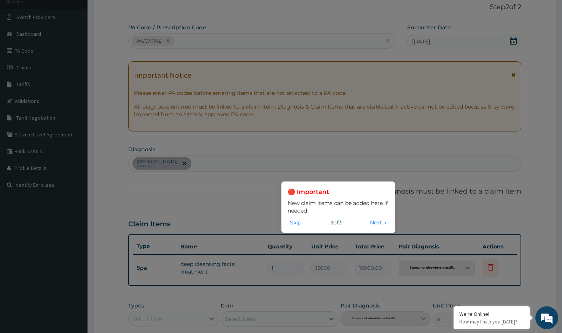 This screenshot has width=562, height=333. What do you see at coordinates (134, 13) in the screenshot?
I see `div: Minimize live chat window` at bounding box center [134, 13].